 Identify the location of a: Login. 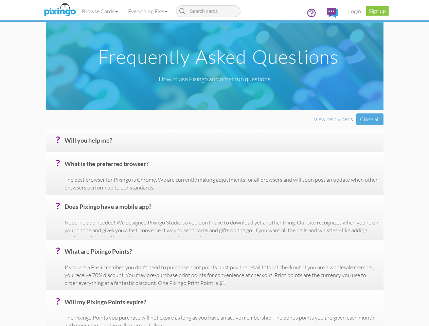
(354, 11).